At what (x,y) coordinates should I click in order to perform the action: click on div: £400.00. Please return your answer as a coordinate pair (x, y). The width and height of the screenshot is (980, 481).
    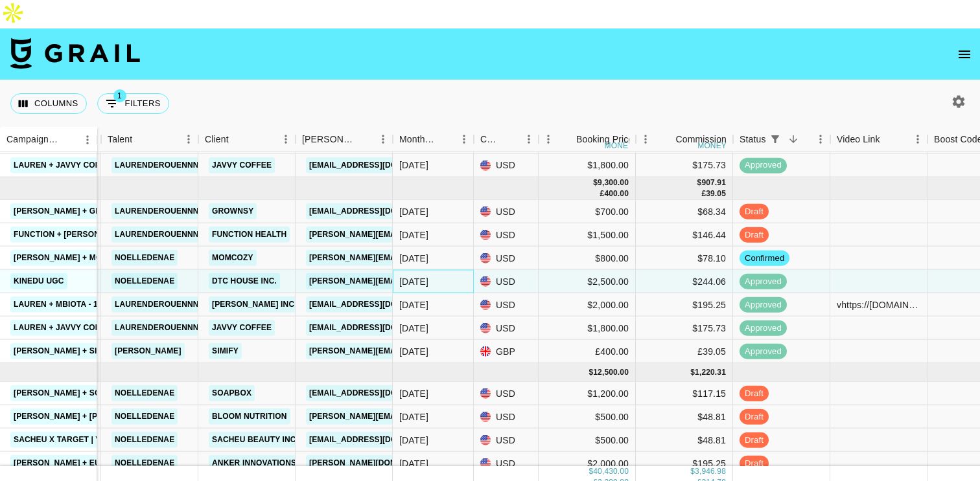
    Looking at the image, I should click on (587, 351).